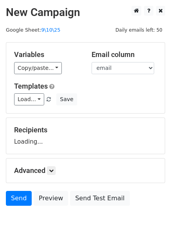  What do you see at coordinates (19, 198) in the screenshot?
I see `a: Send` at bounding box center [19, 198].